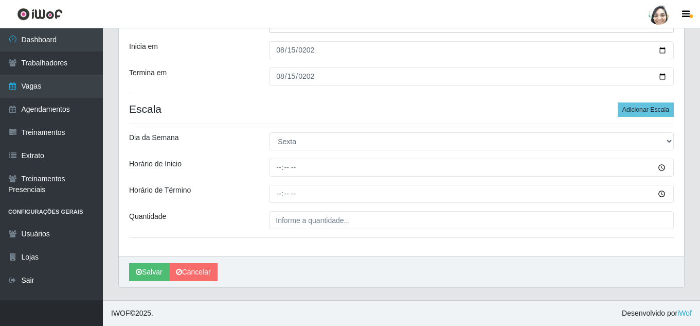 The width and height of the screenshot is (700, 326). What do you see at coordinates (160, 190) in the screenshot?
I see `label: Horário de Término` at bounding box center [160, 190].